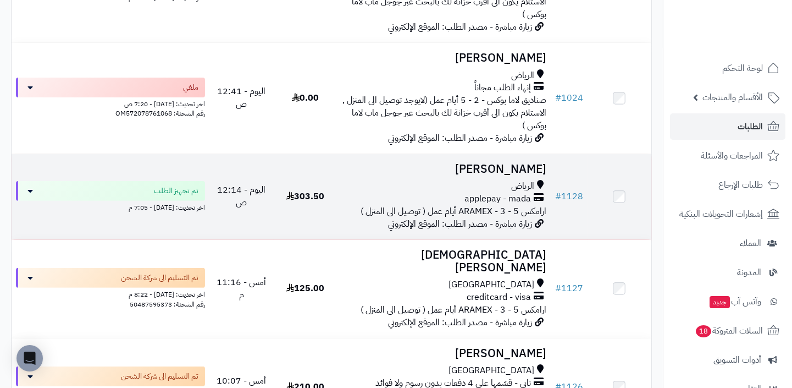  Describe the element at coordinates (721, 214) in the screenshot. I see `span: إشعارات التحويلات البنكية` at that location.